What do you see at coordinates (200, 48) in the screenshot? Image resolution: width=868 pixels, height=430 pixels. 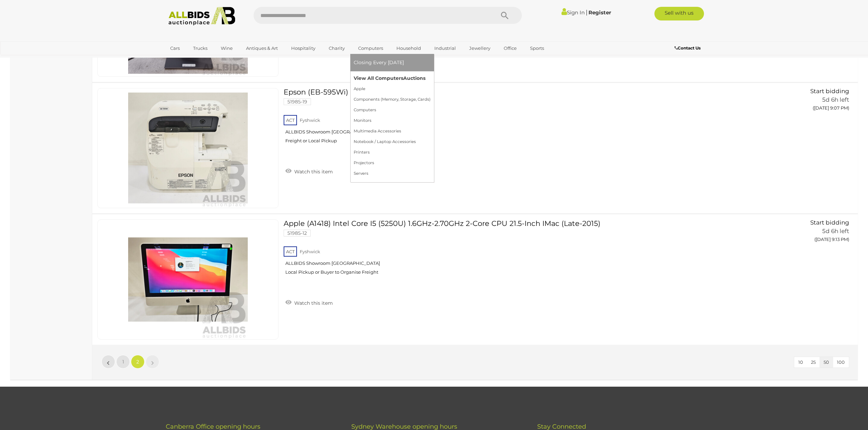 I see `a: Trucks` at bounding box center [200, 48].